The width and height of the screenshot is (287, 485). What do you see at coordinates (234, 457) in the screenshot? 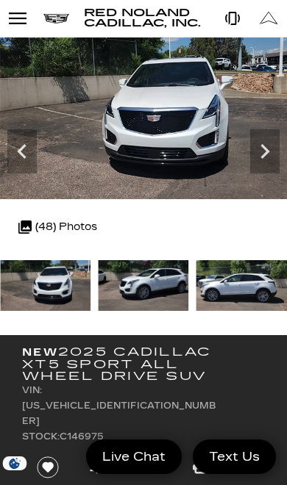
I see `a: Text Us` at bounding box center [234, 457].